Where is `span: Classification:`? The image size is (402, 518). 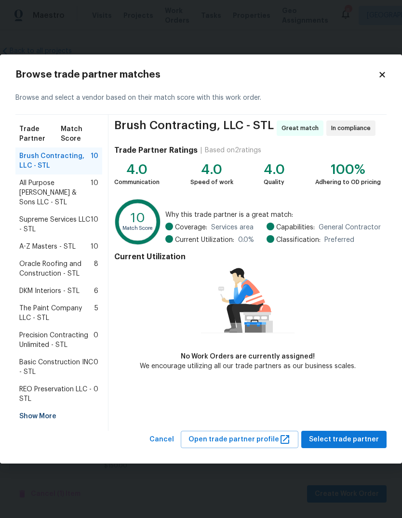
span: Classification: is located at coordinates (298, 240).